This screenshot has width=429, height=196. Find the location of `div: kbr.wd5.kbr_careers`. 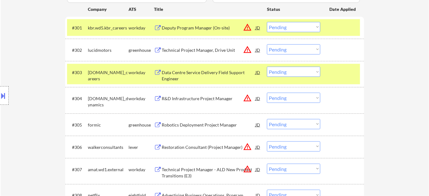

div: kbr.wd5.kbr_careers is located at coordinates (108, 28).